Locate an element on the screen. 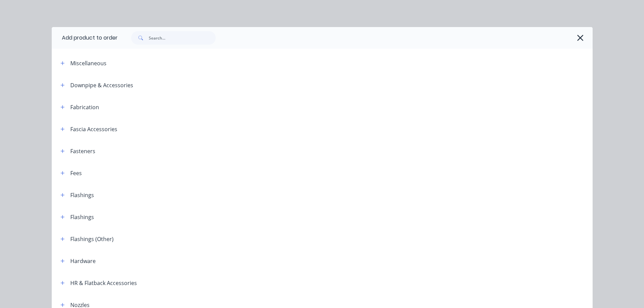  div: Fees is located at coordinates (76, 173).